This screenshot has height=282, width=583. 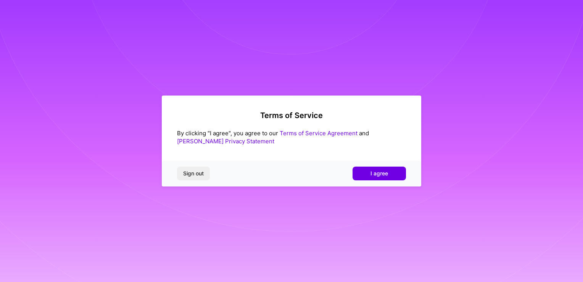 I want to click on h2: Terms of Service, so click(x=292, y=115).